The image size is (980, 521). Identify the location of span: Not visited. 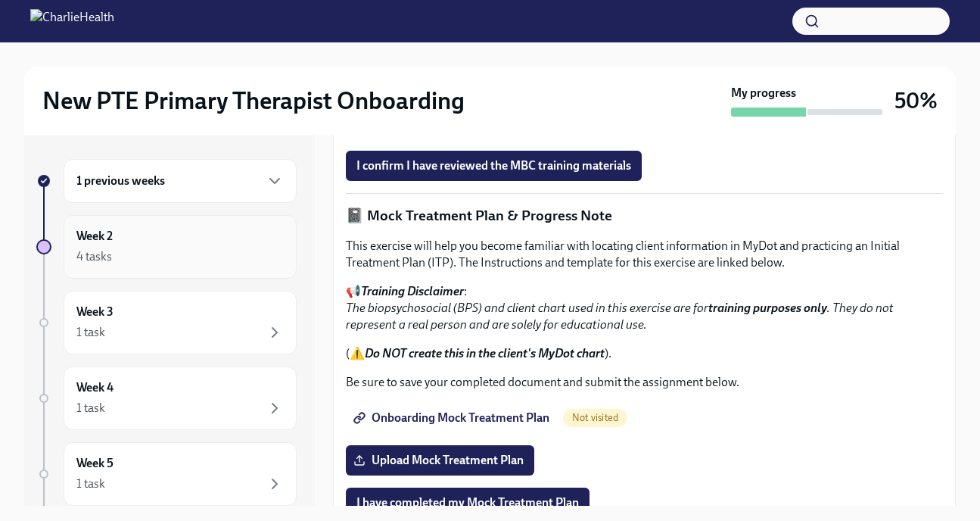
(595, 417).